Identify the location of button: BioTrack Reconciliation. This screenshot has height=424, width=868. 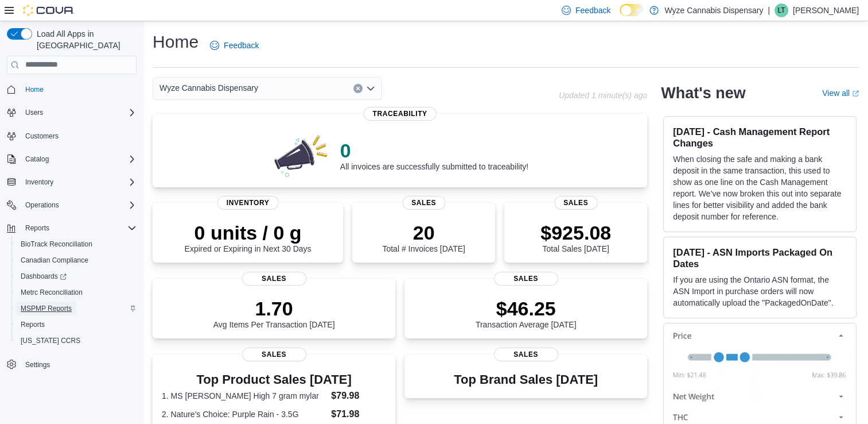
(76, 244).